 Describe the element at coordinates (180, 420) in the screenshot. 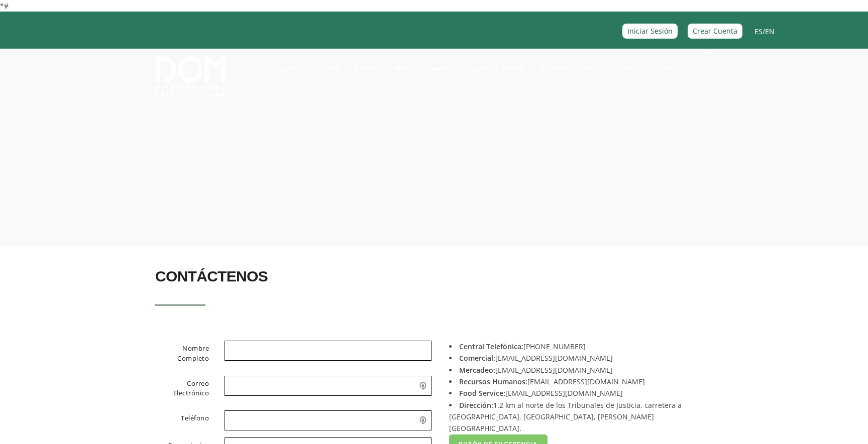

I see `label: Teléfono` at that location.